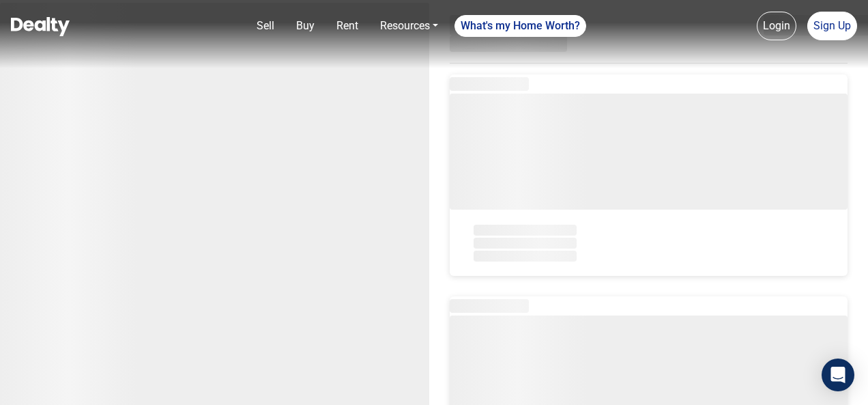 The image size is (868, 405). What do you see at coordinates (265, 26) in the screenshot?
I see `a: Sell` at bounding box center [265, 26].